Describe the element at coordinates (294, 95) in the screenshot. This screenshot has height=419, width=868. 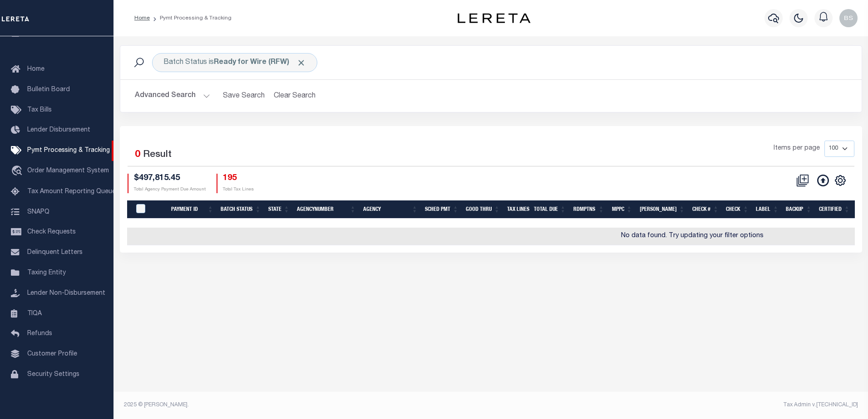
I see `button: Clear Search` at that location.